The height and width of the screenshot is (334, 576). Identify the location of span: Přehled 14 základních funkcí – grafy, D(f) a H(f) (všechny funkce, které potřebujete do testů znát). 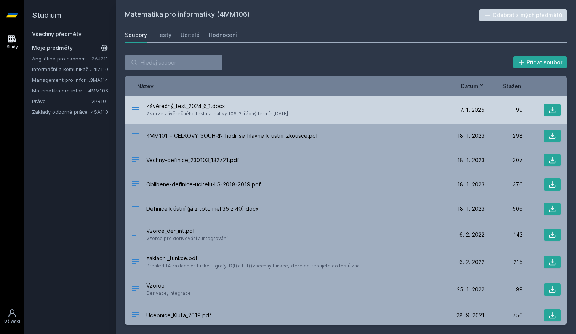
(254, 266).